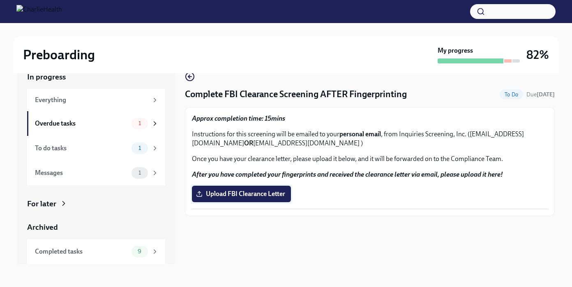  What do you see at coordinates (249, 143) in the screenshot?
I see `strong: OR` at bounding box center [249, 143].